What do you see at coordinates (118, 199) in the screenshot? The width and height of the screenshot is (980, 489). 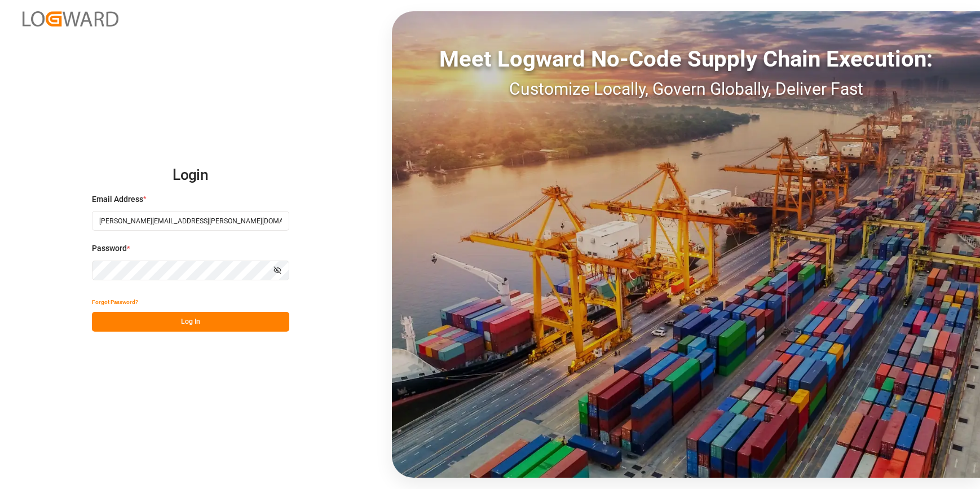 I see `span: Email Address` at bounding box center [118, 199].